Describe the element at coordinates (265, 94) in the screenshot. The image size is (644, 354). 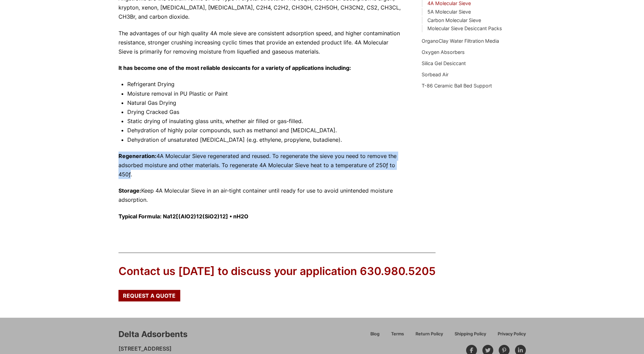
I see `li: Moisture removal in PU Plastic or Paint` at that location.